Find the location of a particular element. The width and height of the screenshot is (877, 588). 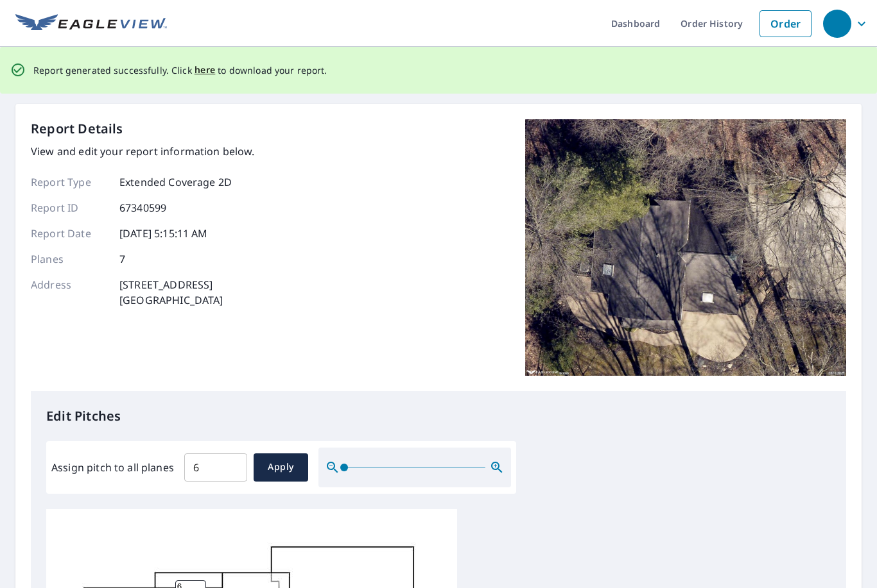

p: Planes is located at coordinates (69, 260).